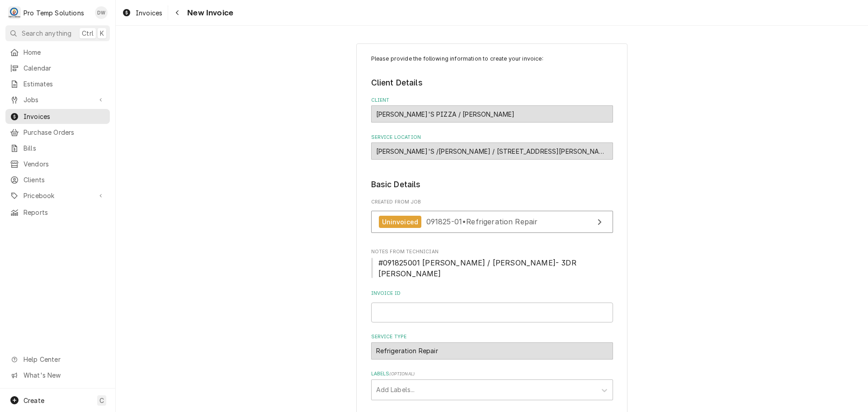 Image resolution: width=868 pixels, height=412 pixels. What do you see at coordinates (64, 212) in the screenshot?
I see `span: Reports` at bounding box center [64, 212].